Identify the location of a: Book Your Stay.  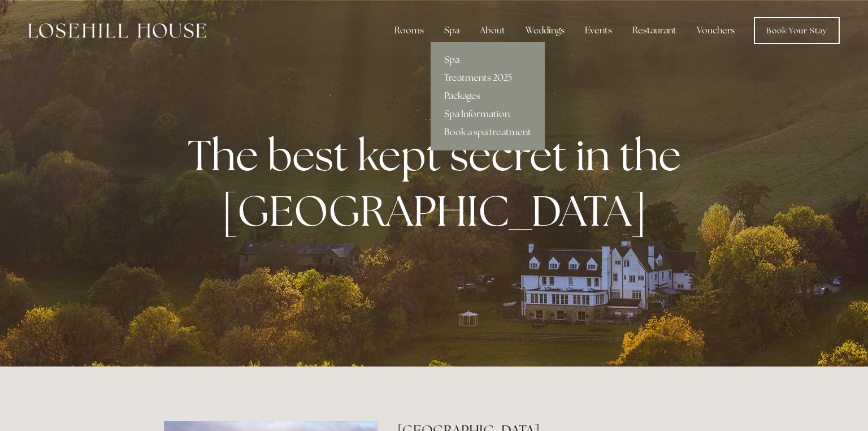
(797, 30).